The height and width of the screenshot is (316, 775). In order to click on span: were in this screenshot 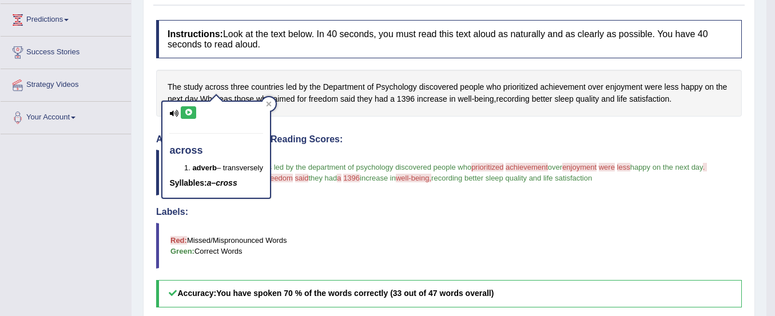, I will do `click(607, 167)`.